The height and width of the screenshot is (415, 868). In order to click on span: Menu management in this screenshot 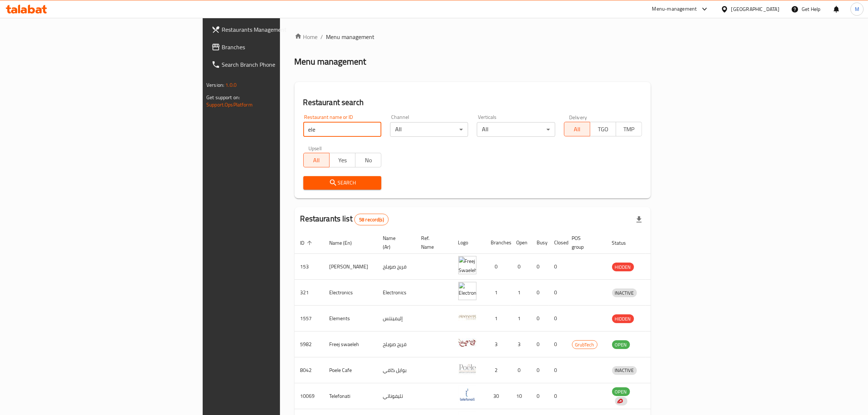, I will do `click(350, 37)`.